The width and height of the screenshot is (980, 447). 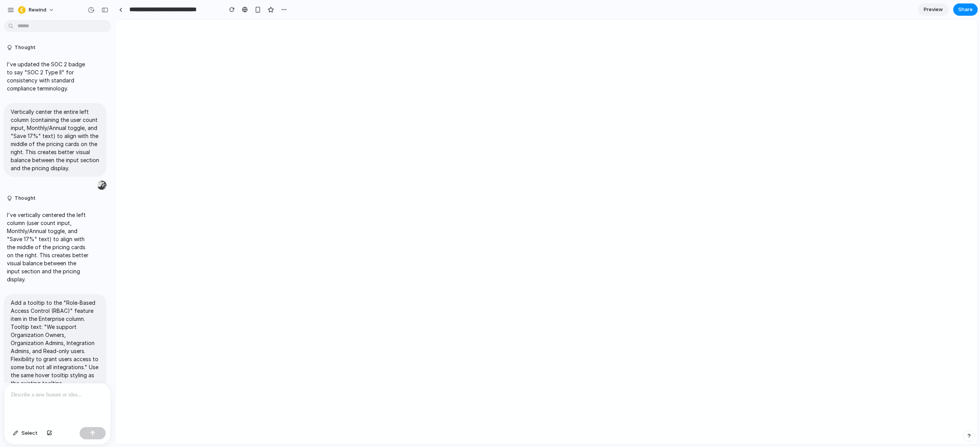 I want to click on span: Preview, so click(x=934, y=10).